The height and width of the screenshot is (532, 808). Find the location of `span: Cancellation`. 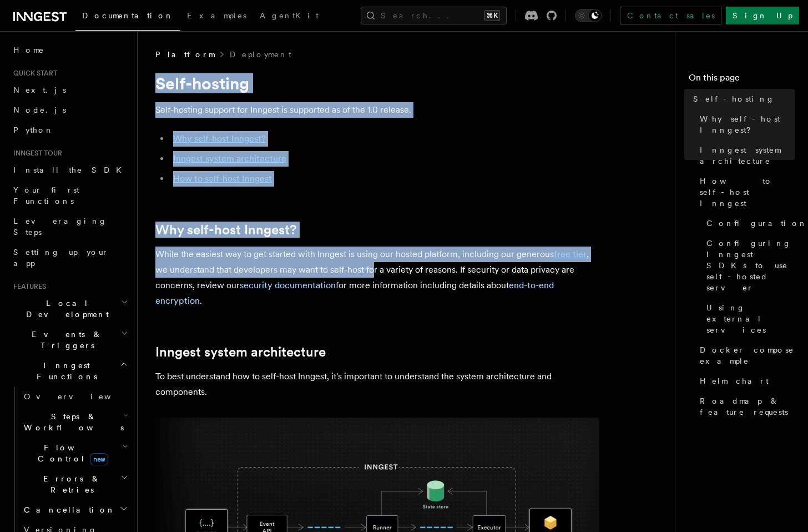

span: Cancellation is located at coordinates (67, 509).